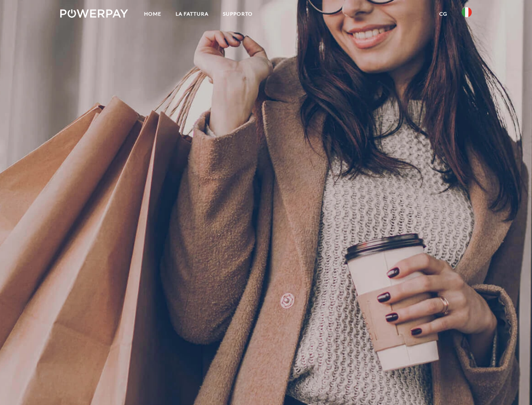 This screenshot has height=405, width=532. What do you see at coordinates (192, 14) in the screenshot?
I see `a: LA FATTURA` at bounding box center [192, 14].